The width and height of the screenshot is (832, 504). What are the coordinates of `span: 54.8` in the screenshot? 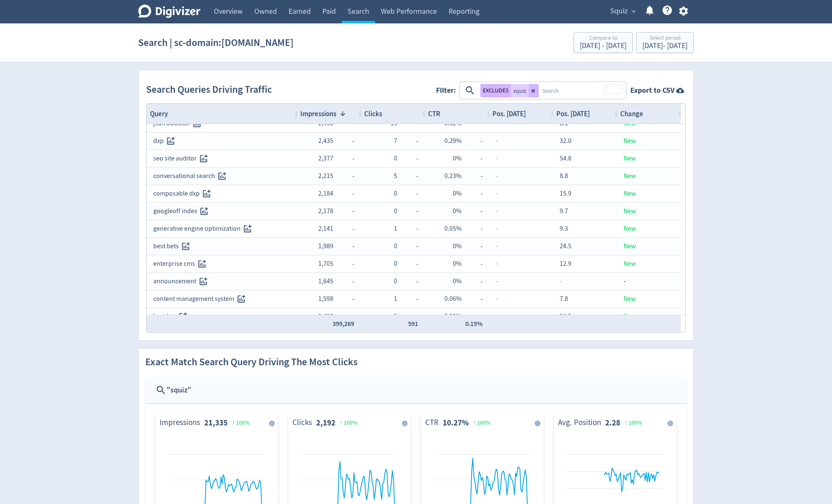 It's located at (566, 158).